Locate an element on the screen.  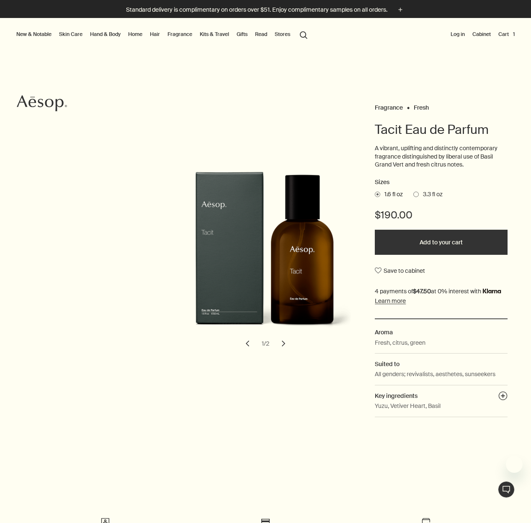
span: 3.3 fl oz is located at coordinates (430, 195).